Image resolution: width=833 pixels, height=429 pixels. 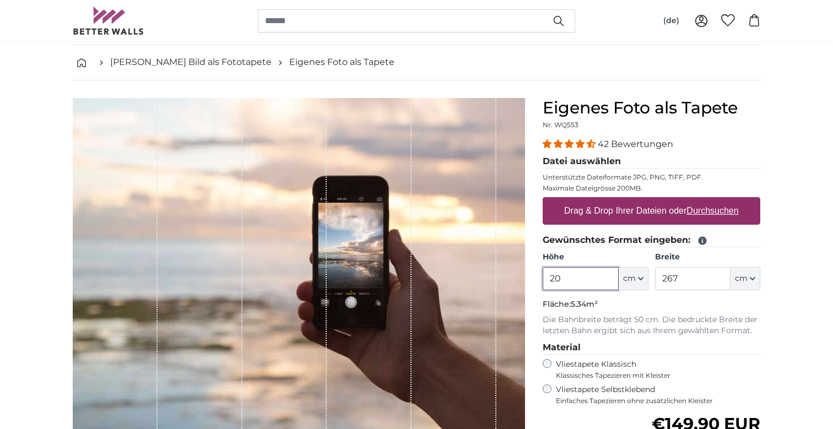 I want to click on img: Betterwalls, so click(x=109, y=20).